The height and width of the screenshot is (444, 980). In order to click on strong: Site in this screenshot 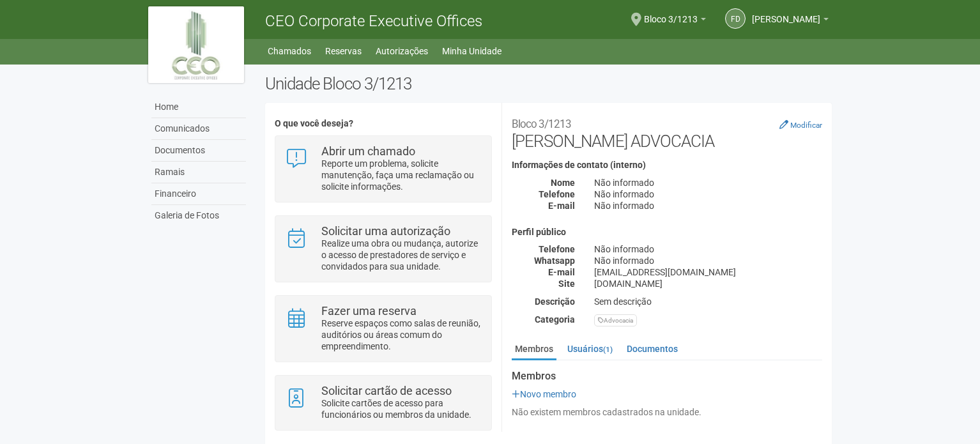, I will do `click(566, 284)`.